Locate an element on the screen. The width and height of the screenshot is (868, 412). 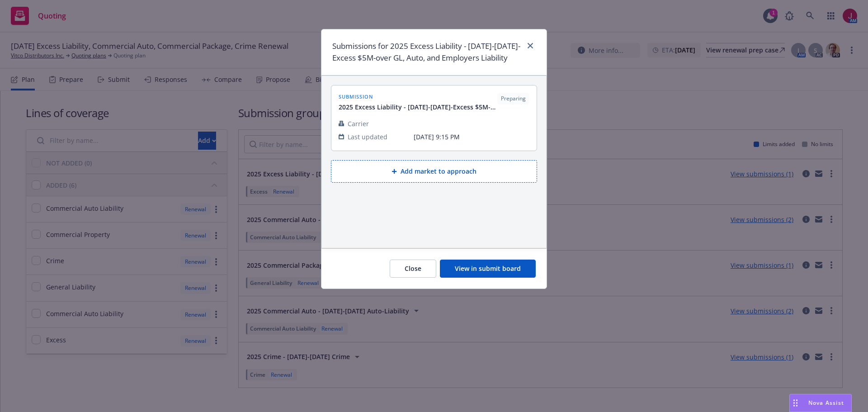
span: Last updated is located at coordinates (367, 137).